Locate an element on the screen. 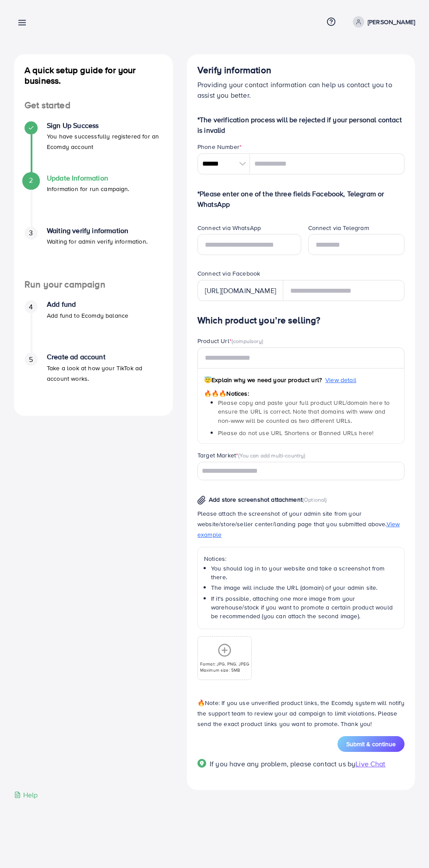  span: Submit & continue is located at coordinates (370, 744).